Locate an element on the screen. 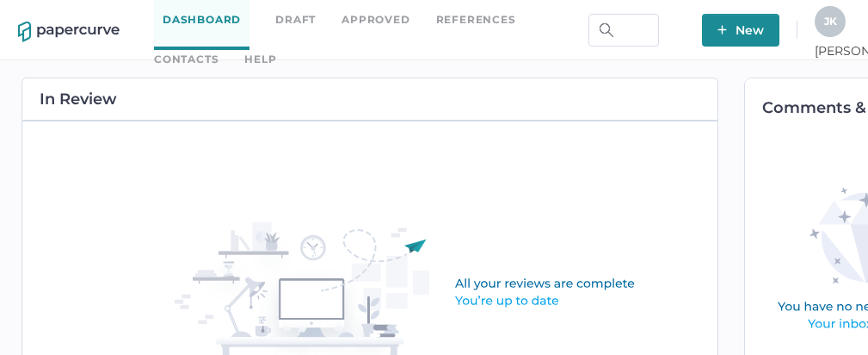 The width and height of the screenshot is (868, 355). h2: In Review is located at coordinates (78, 99).